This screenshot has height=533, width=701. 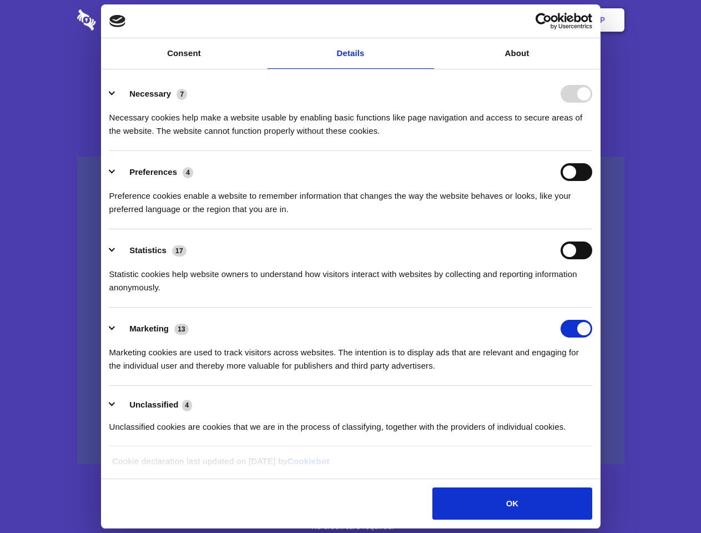 I want to click on a: Details, so click(x=351, y=53).